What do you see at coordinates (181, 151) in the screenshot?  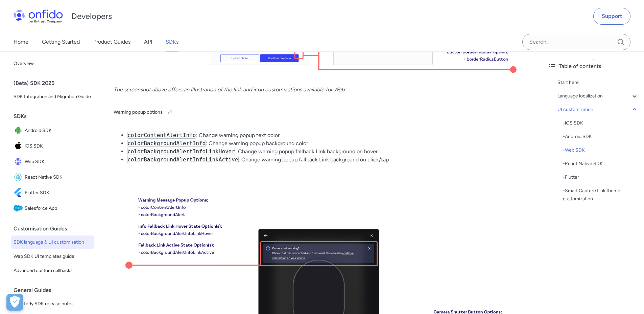 I see `code: colorBackgroundAlertInfoLinkHover` at bounding box center [181, 151].